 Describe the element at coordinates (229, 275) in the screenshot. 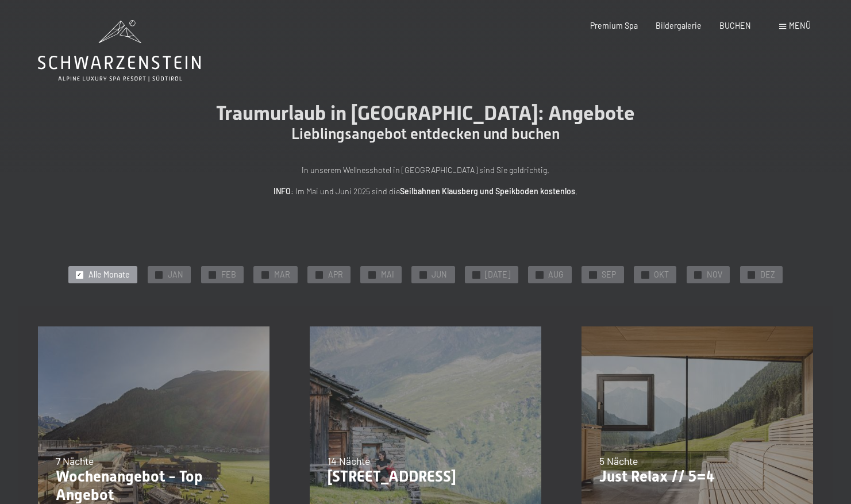

I see `span: FEB` at that location.